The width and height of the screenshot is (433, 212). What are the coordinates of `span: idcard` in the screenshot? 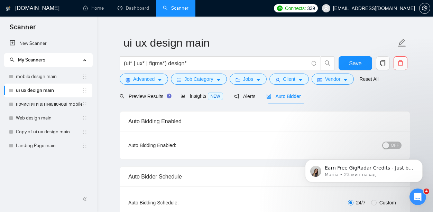 It's located at (320, 80).